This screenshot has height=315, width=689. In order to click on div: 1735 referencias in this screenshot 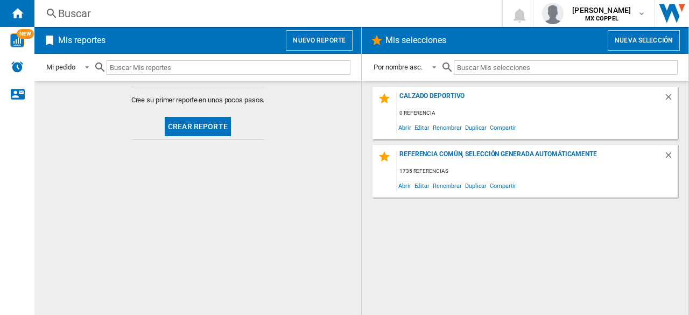, I will do `click(537, 171)`.